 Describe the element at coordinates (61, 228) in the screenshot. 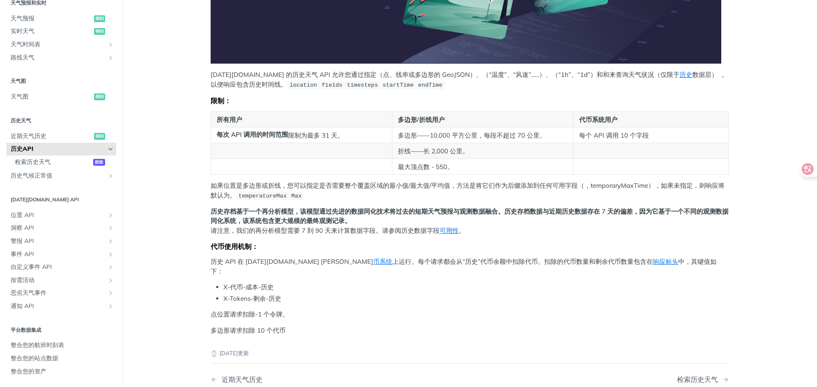

I see `a: 洞察 API显示 Insights API 的子页面` at that location.